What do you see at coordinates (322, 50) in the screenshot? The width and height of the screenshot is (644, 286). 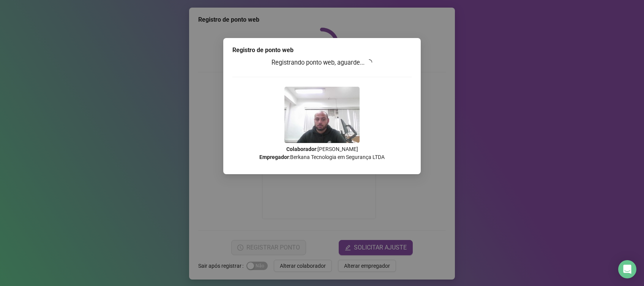 I see `div: Registro de ponto web` at bounding box center [322, 50].